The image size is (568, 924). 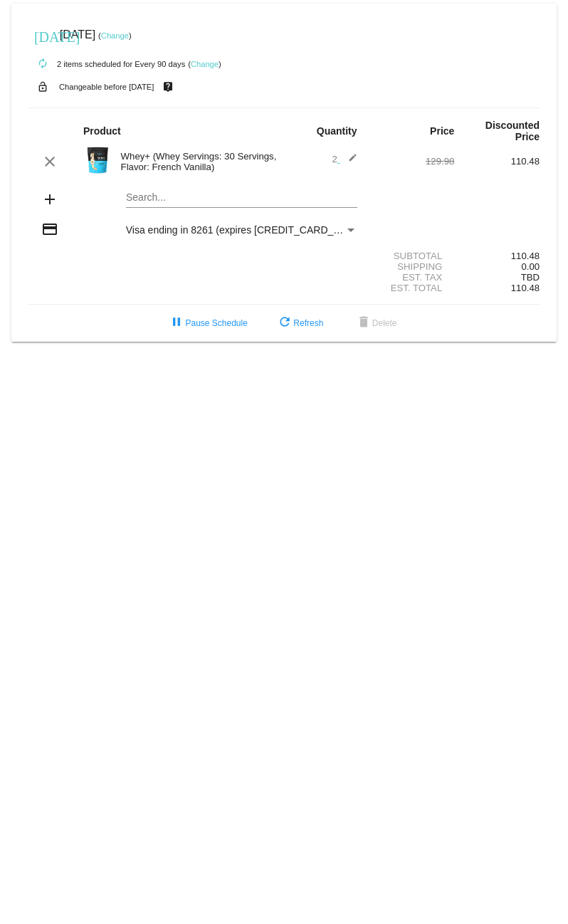 What do you see at coordinates (345, 159) in the screenshot?
I see `span: 2` at bounding box center [345, 159].